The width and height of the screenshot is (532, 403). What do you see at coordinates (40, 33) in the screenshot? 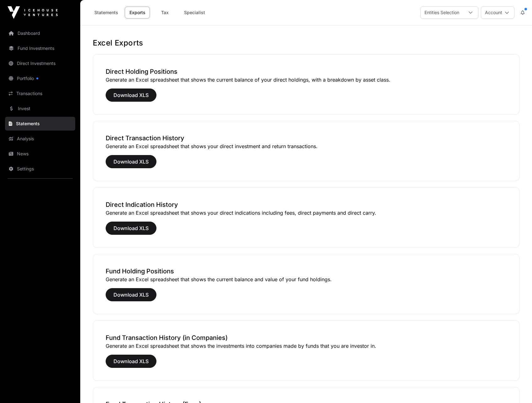
I see `a: Dashboard` at bounding box center [40, 33].